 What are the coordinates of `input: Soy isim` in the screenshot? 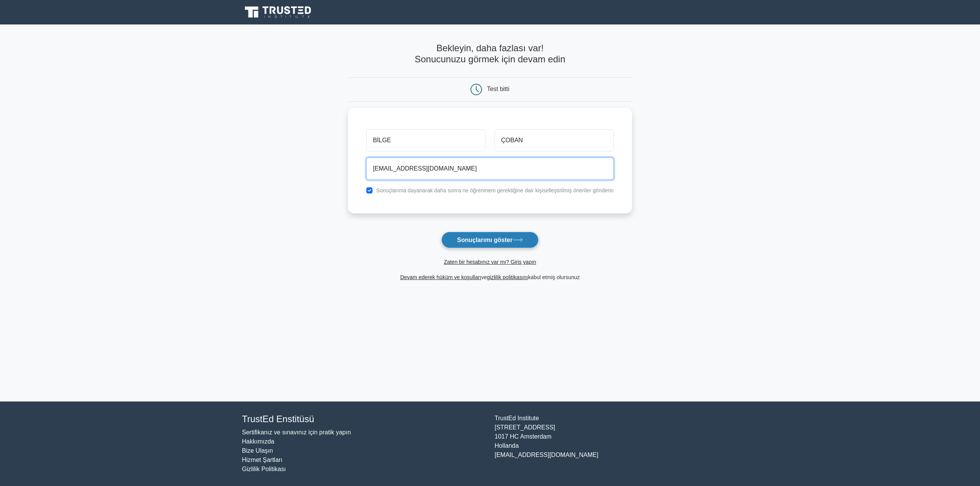 It's located at (554, 140).